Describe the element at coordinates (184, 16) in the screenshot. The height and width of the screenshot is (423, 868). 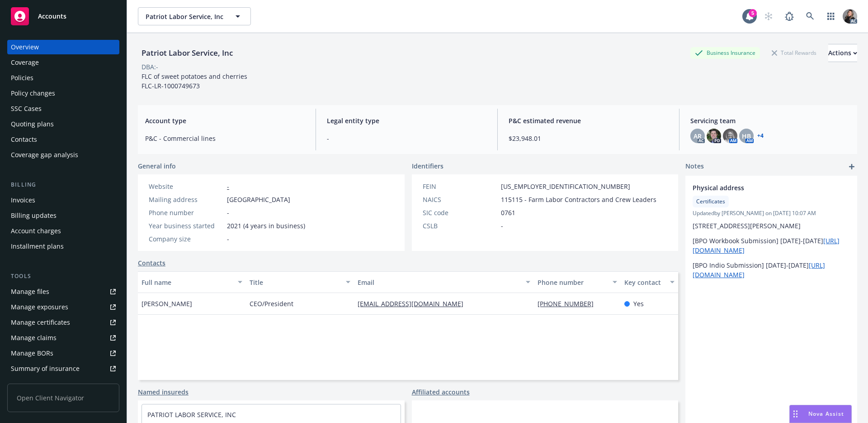
I see `span: Patriot Labor Service, Inc` at that location.